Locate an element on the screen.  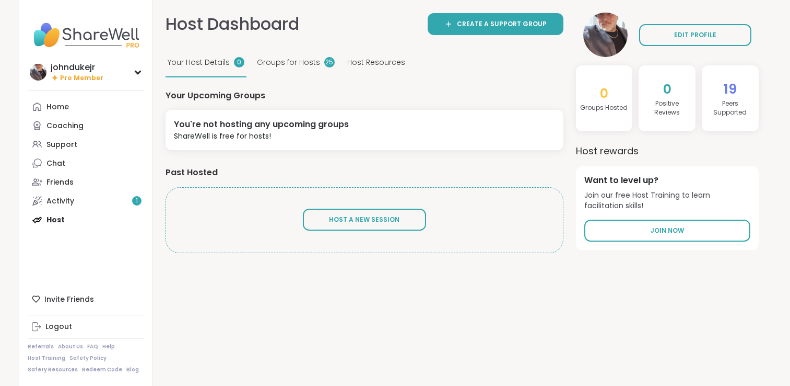
span: Groups for Hosts is located at coordinates (288, 62).